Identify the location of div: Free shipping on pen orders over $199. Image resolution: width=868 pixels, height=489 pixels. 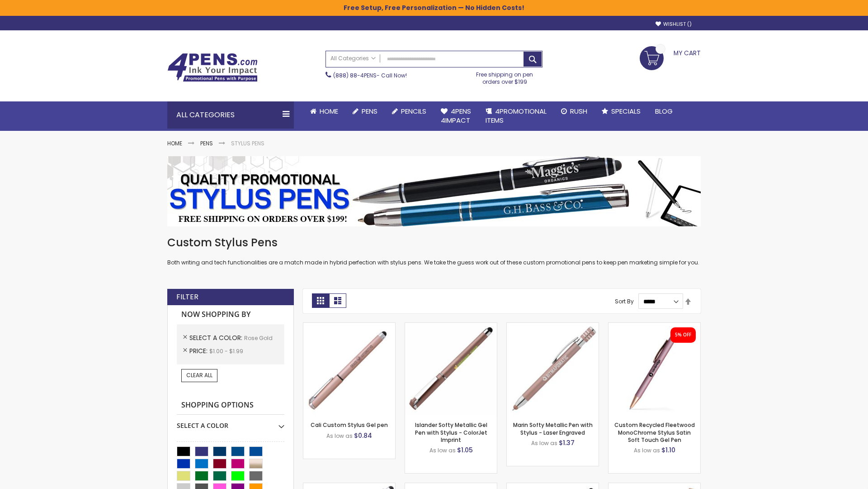
(505, 76).